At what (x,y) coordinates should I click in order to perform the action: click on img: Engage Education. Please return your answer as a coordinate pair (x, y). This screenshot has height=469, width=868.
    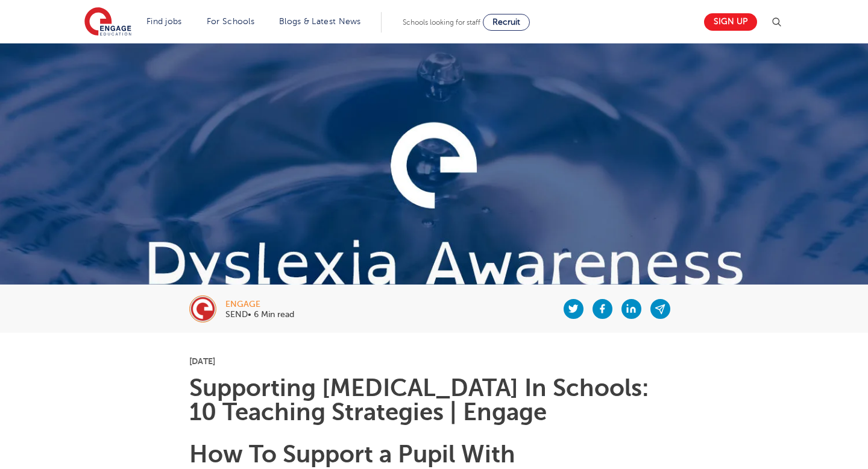
    Looking at the image, I should click on (108, 22).